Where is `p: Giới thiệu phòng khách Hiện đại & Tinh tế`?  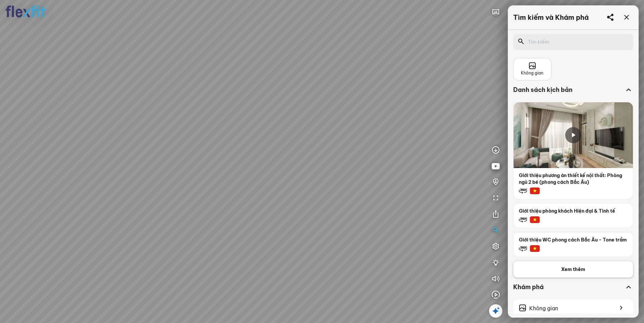 p: Giới thiệu phòng khách Hiện đại & Tinh tế is located at coordinates (573, 209).